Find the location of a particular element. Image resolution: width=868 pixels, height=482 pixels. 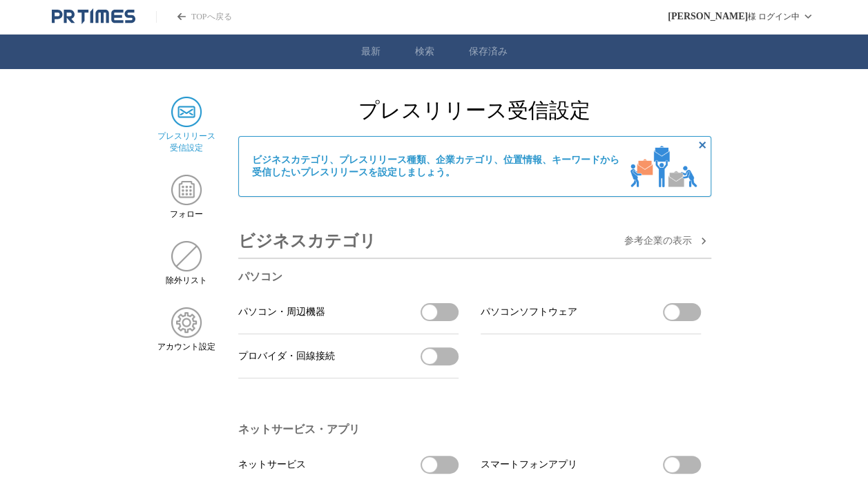

span: パソコンソフトウェア is located at coordinates (529, 312).